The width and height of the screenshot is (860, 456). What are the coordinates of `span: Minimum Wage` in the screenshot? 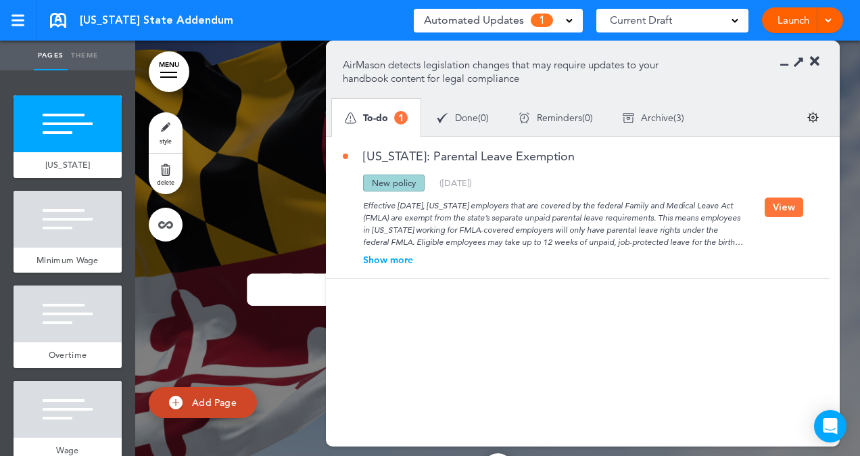 It's located at (68, 260).